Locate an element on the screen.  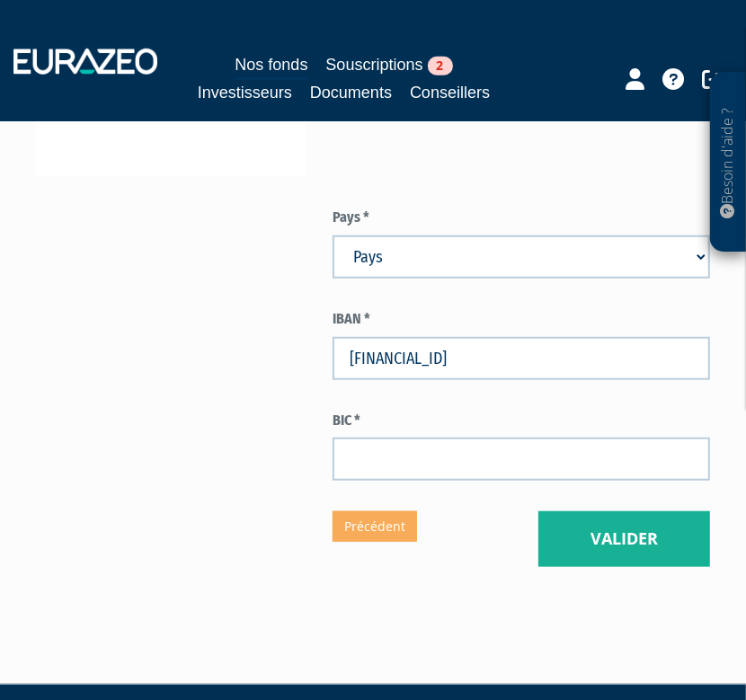
button: Valider is located at coordinates (624, 539).